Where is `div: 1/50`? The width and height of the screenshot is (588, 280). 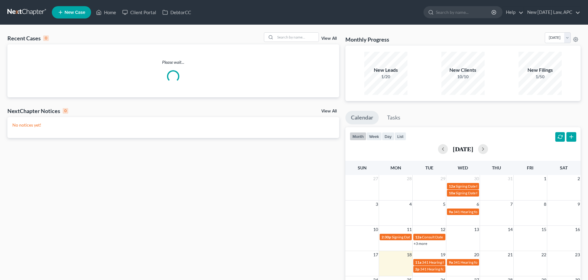
div: 1/50 is located at coordinates (540, 77).